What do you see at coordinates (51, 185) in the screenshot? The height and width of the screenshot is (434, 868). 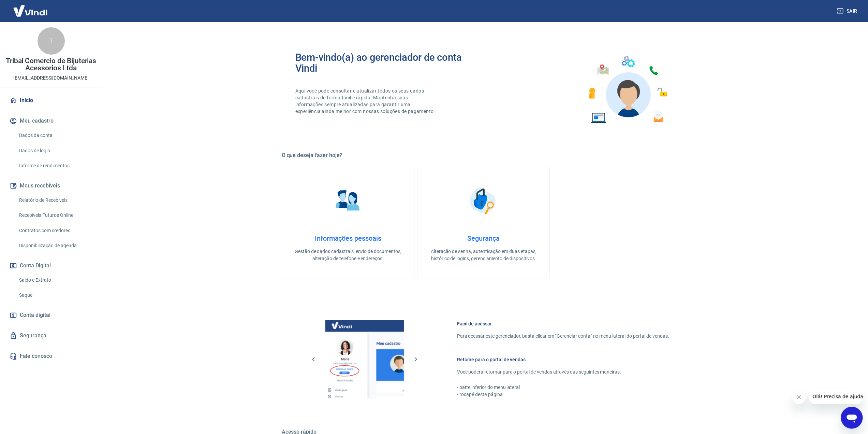 I see `button: Meus recebíveis` at bounding box center [51, 185].